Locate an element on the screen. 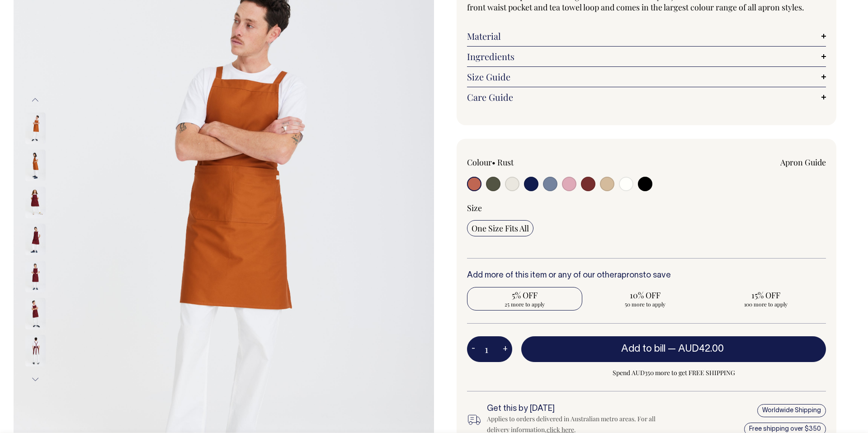 The height and width of the screenshot is (433, 868). span: 50 more to apply is located at coordinates (645, 304).